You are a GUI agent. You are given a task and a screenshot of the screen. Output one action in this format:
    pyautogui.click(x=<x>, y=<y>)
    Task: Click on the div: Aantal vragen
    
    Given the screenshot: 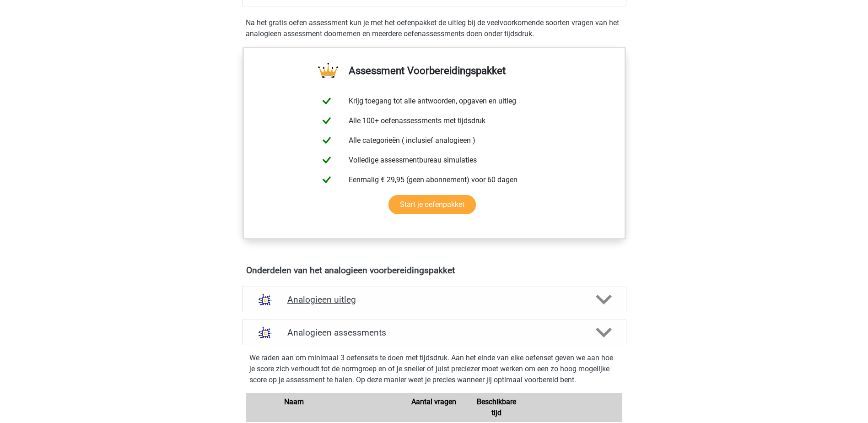 What is the action you would take?
    pyautogui.click(x=434, y=407)
    